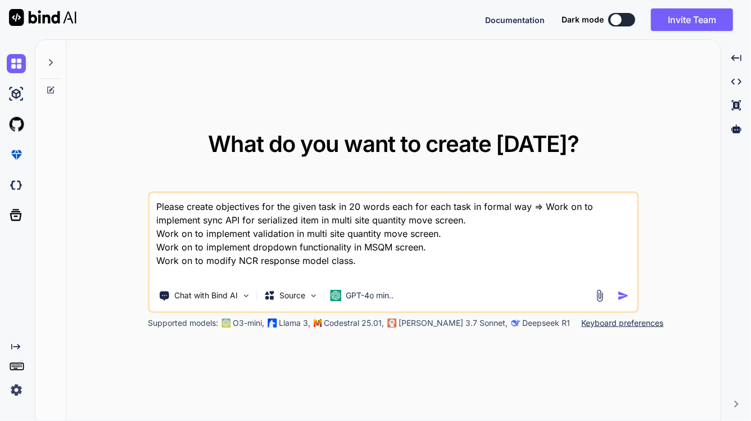  Describe the element at coordinates (43, 17) in the screenshot. I see `img: Bind AI` at that location.